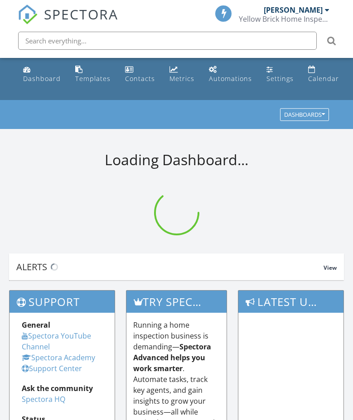 The width and height of the screenshot is (353, 420). I want to click on a: Settings, so click(280, 74).